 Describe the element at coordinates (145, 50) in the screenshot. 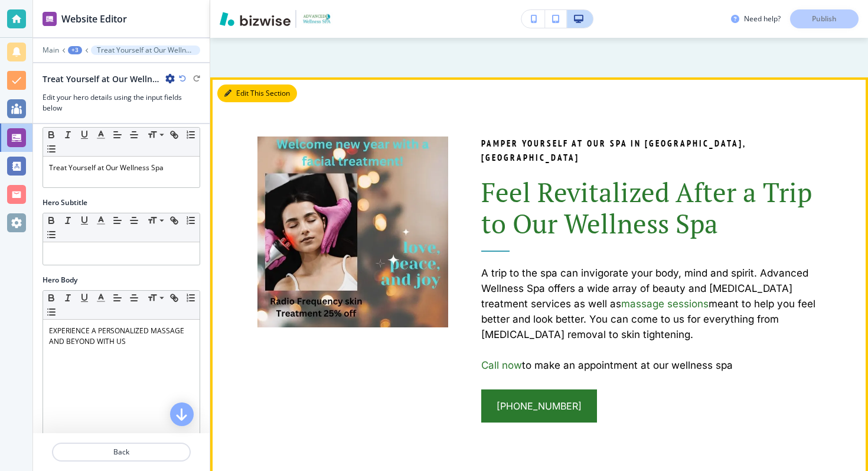

I see `button: Treat Yourself at Our Wellness Spa` at that location.